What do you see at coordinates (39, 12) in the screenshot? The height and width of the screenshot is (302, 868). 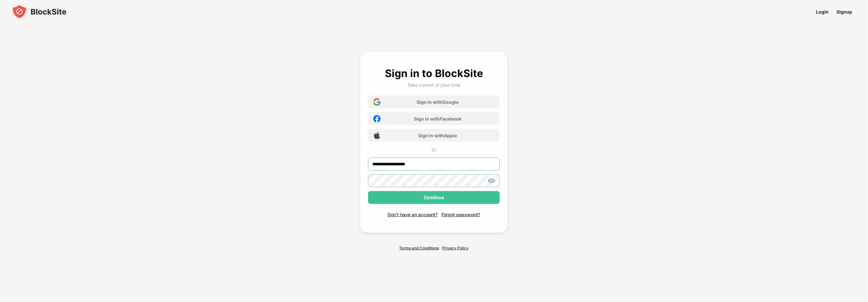 I see `img: blocksite-icon-black.svg` at bounding box center [39, 12].